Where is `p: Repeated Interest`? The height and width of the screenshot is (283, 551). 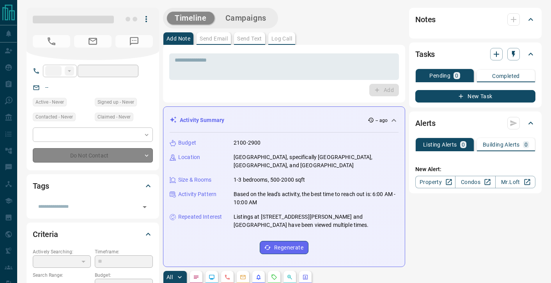 p: Repeated Interest is located at coordinates (200, 217).